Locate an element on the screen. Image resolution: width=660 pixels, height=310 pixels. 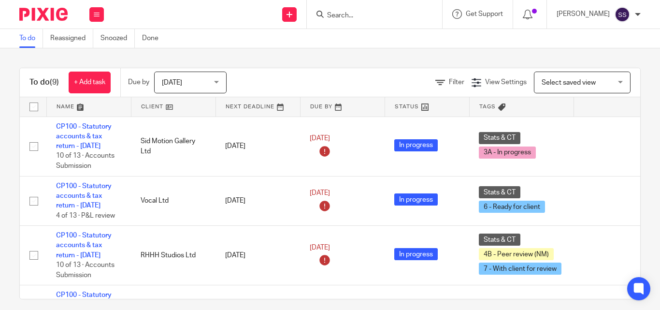
span: 4B - Peer review (NM) is located at coordinates (516, 254).